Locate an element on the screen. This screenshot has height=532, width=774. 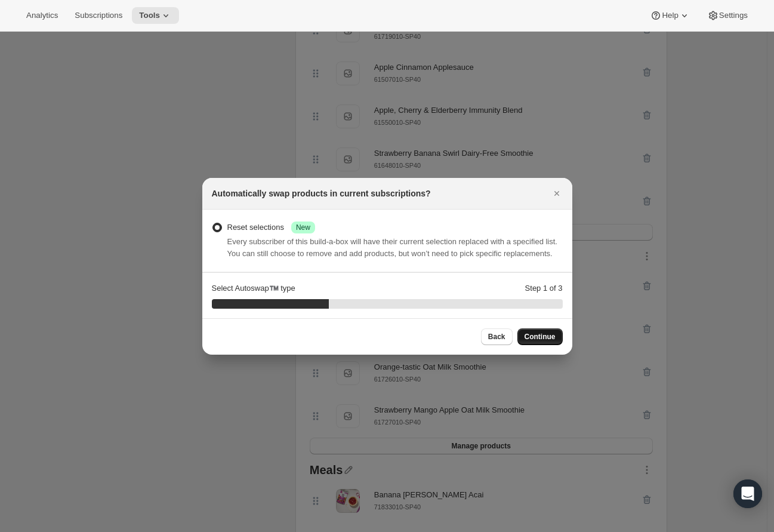
p: Select Autoswap™️ type is located at coordinates (254, 288).